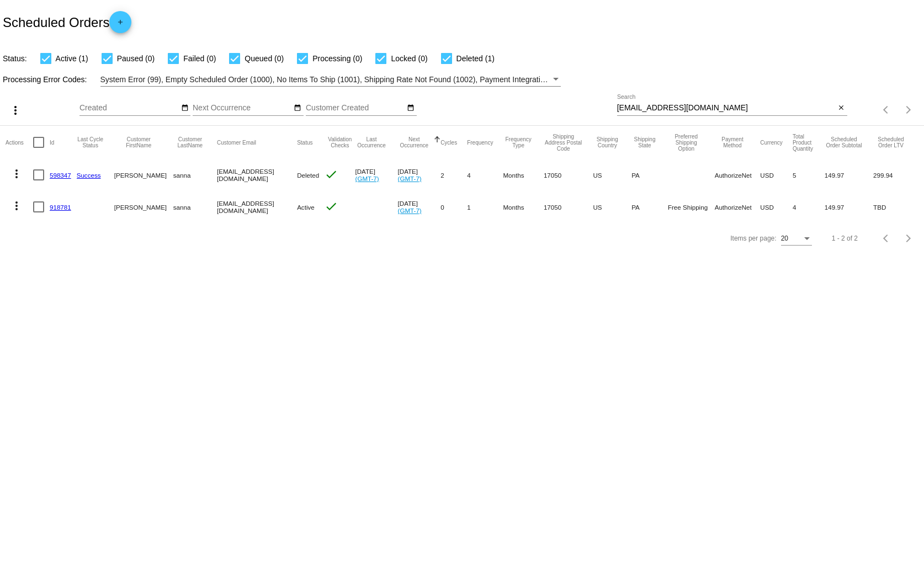 The image size is (924, 570). I want to click on mat-icon: add, so click(120, 25).